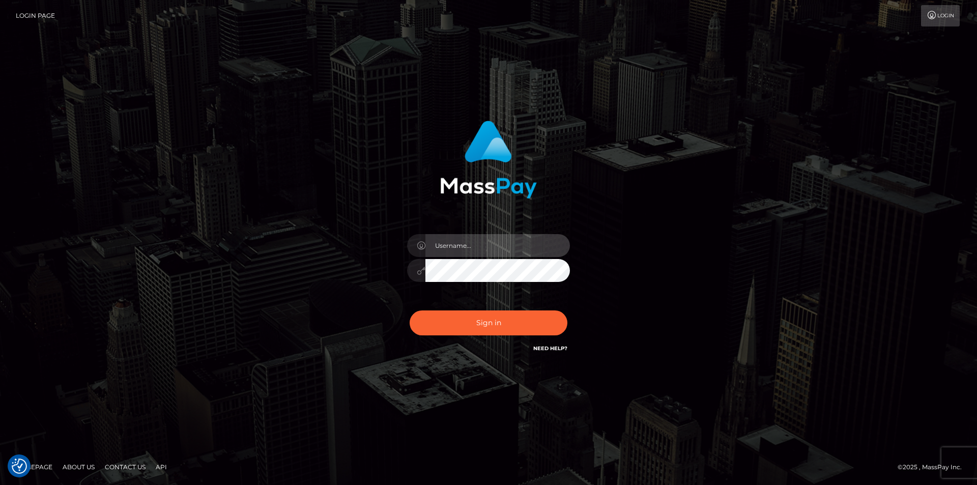  I want to click on a: Login Page, so click(35, 16).